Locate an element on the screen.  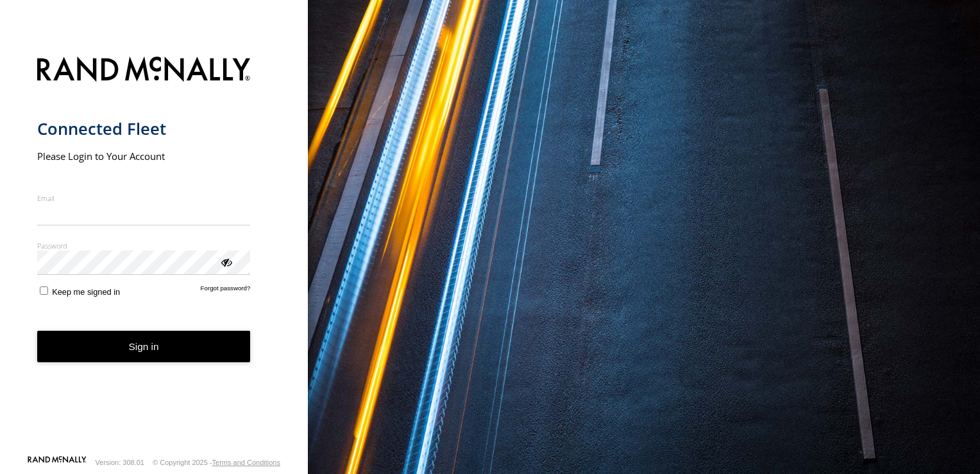
div: ViewPassword is located at coordinates (226, 261).